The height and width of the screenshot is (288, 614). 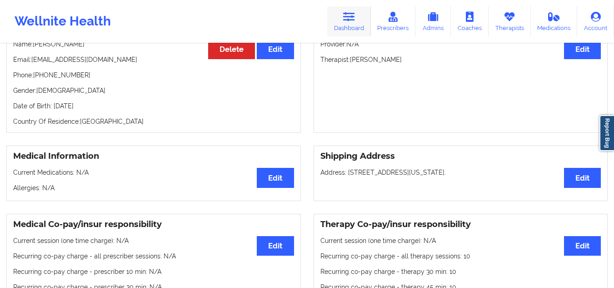 What do you see at coordinates (607, 133) in the screenshot?
I see `a: Report Bug` at bounding box center [607, 133].